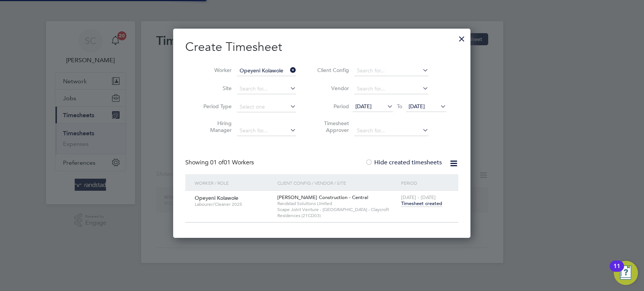 This screenshot has width=644, height=291. Describe the element at coordinates (399, 106) in the screenshot. I see `span: To` at that location.